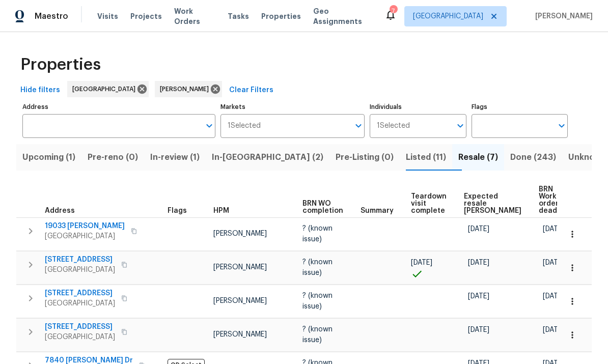 The width and height of the screenshot is (608, 364). What do you see at coordinates (107, 16) in the screenshot?
I see `span: Visits` at bounding box center [107, 16].